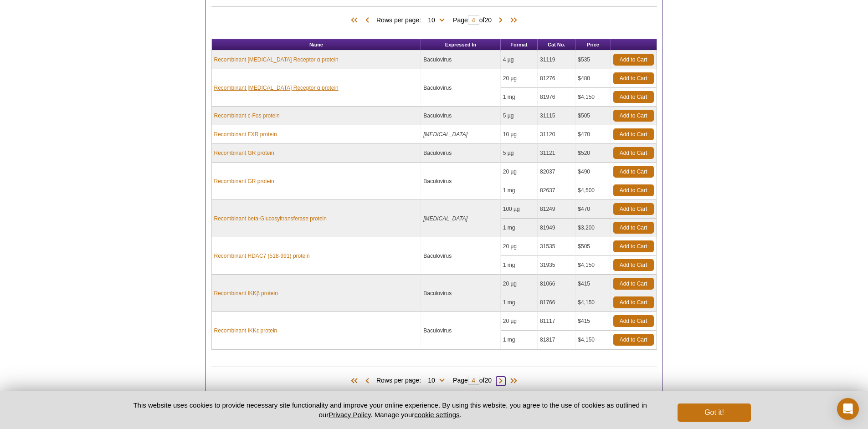  What do you see at coordinates (246, 134) in the screenshot?
I see `a: Recombinant FXR protein` at bounding box center [246, 134].